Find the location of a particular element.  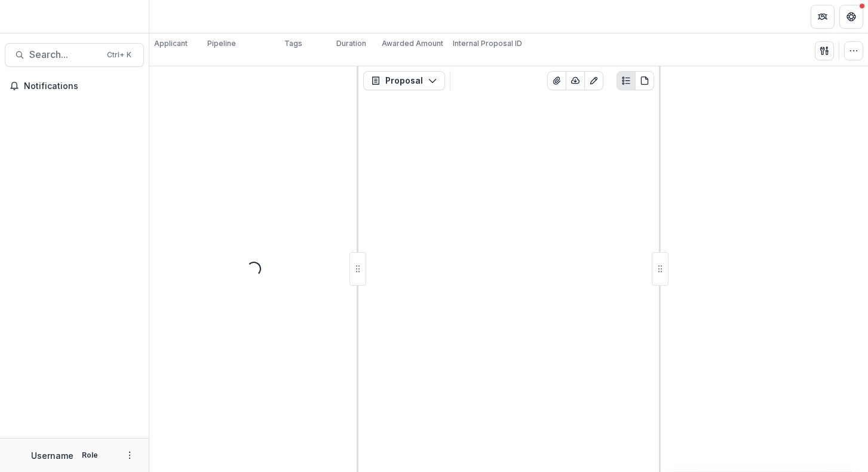

p: Role is located at coordinates (90, 455).